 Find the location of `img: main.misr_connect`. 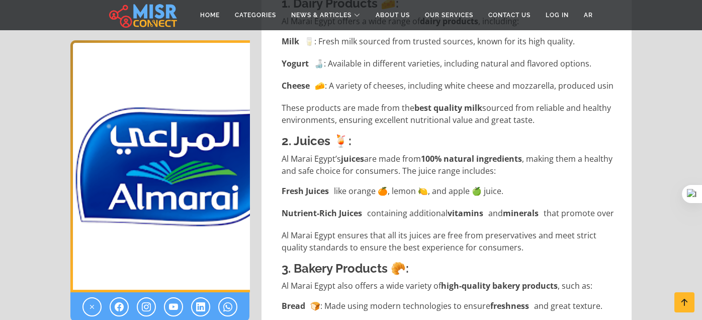

img: main.misr_connect is located at coordinates (143, 15).